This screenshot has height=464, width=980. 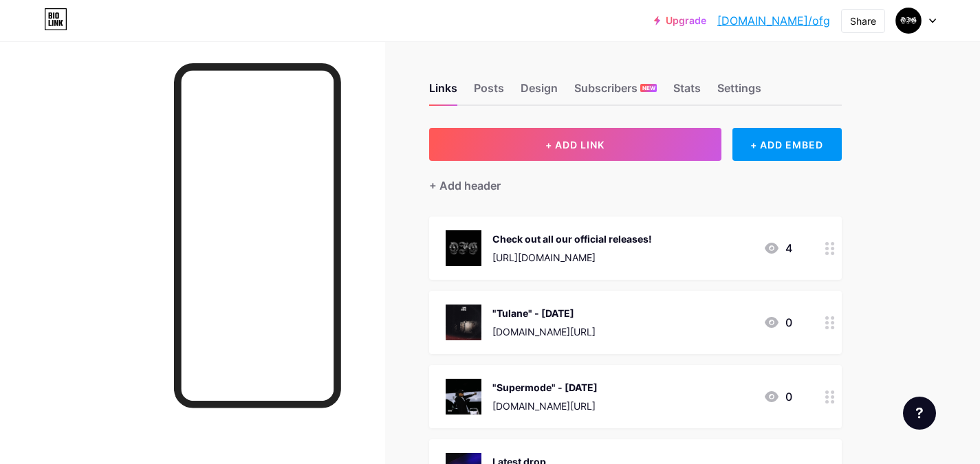 I want to click on img: ofg, so click(x=908, y=21).